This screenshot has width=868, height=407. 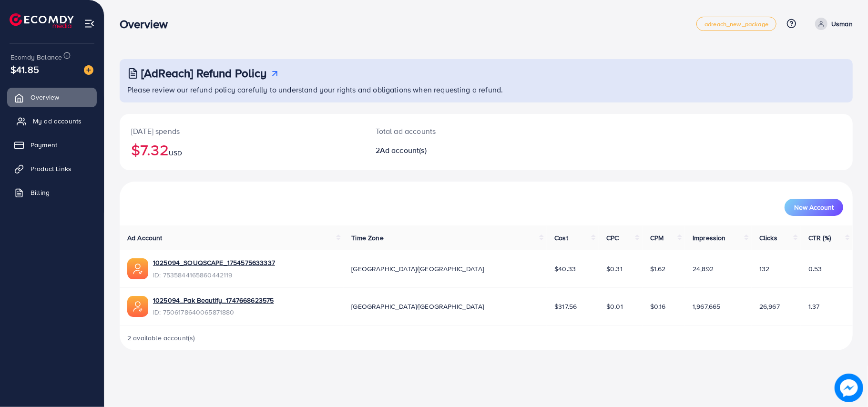 What do you see at coordinates (52, 169) in the screenshot?
I see `a: Product Links` at bounding box center [52, 169].